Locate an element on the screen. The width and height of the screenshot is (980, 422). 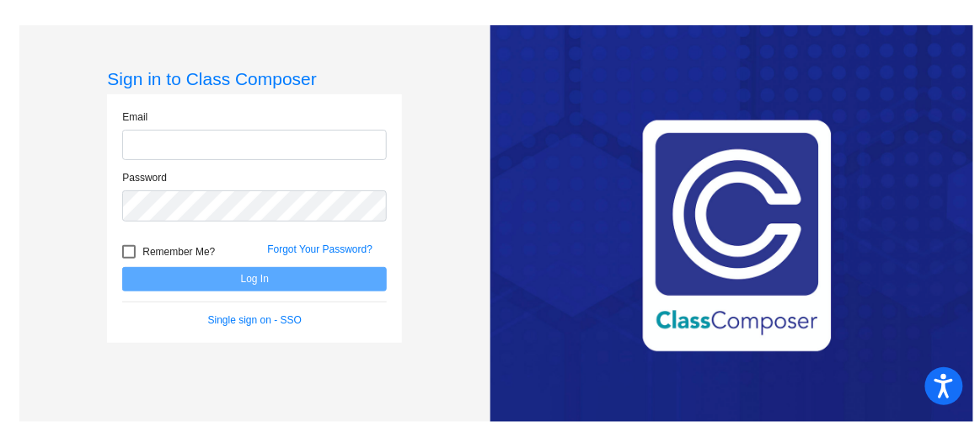
label: Email is located at coordinates (135, 117).